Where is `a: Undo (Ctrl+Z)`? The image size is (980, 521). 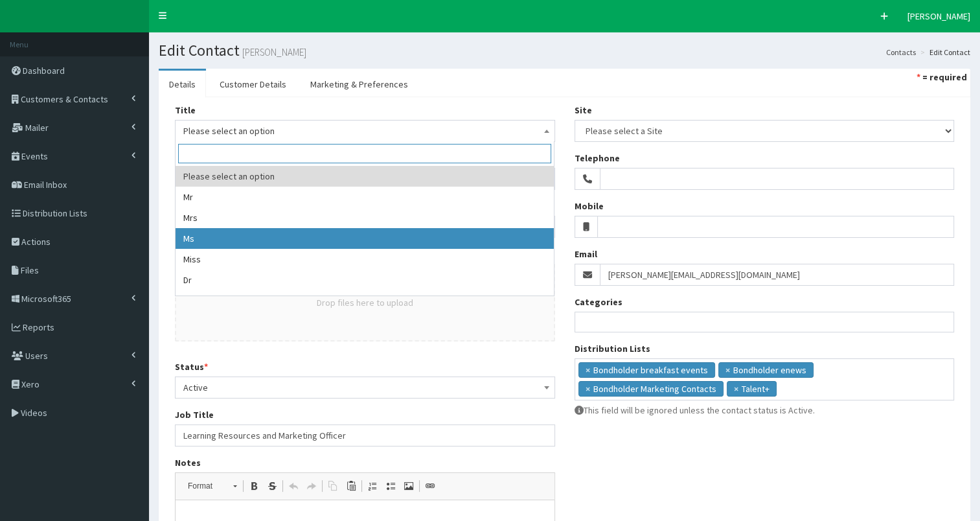
a: Undo (Ctrl+Z) is located at coordinates (294, 486).